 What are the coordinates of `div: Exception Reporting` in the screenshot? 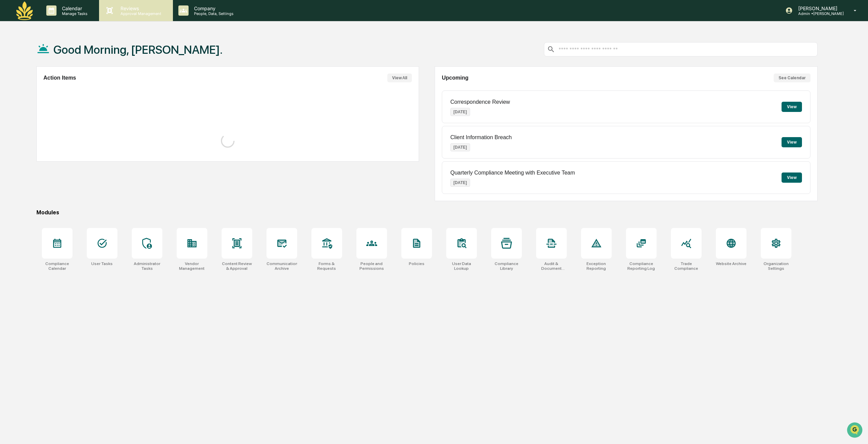 It's located at (596, 266).